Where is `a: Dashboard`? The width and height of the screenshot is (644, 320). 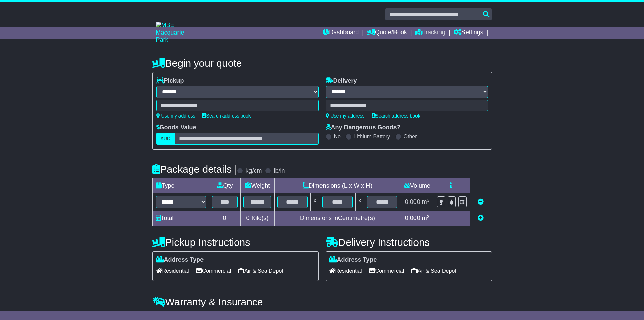 a: Dashboard is located at coordinates (341, 33).